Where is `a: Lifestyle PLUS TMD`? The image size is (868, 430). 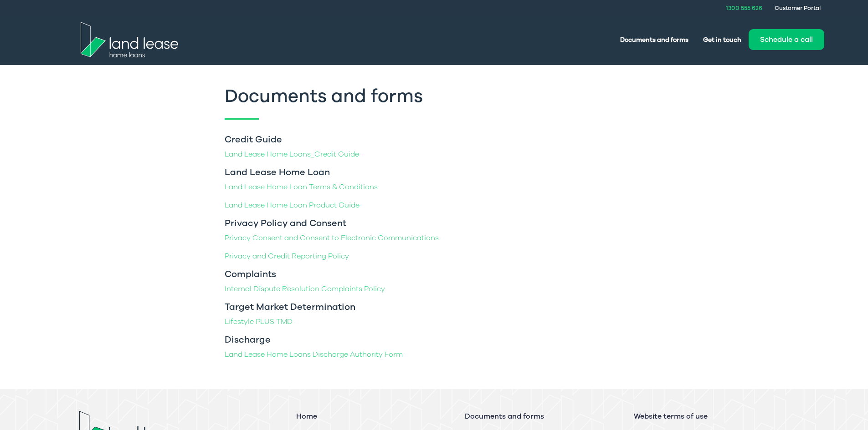 a: Lifestyle PLUS TMD is located at coordinates (258, 322).